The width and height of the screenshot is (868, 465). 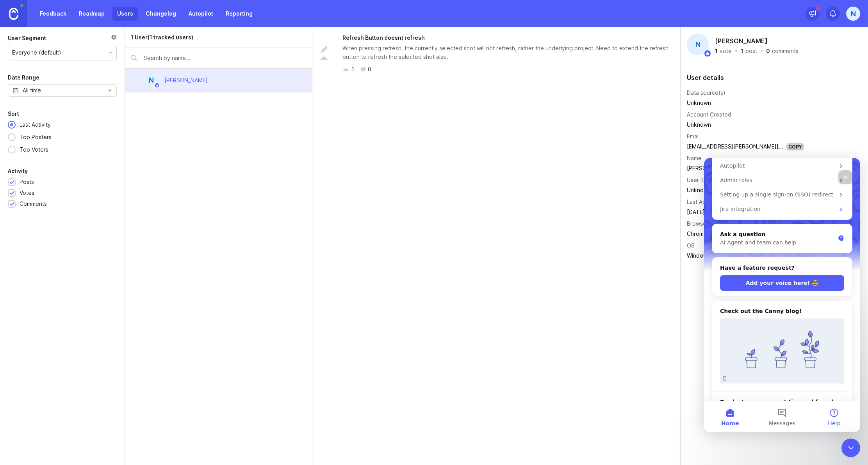 What do you see at coordinates (130, 259) in the screenshot?
I see `button: Help` at bounding box center [130, 259].